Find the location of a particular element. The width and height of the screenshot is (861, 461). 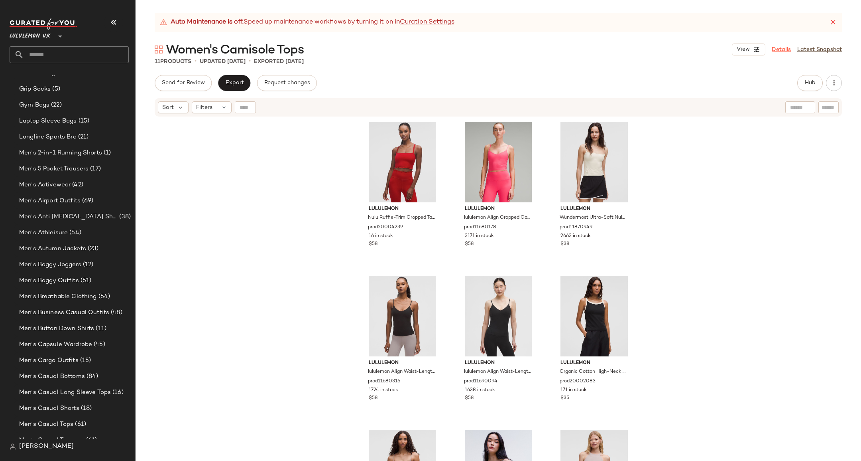

span: 171 in stock is located at coordinates (574, 390).